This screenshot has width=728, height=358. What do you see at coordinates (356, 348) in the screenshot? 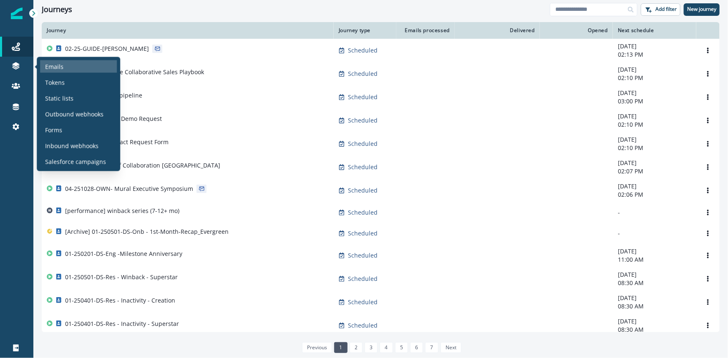
I see `a: Page 2` at bounding box center [356, 348].